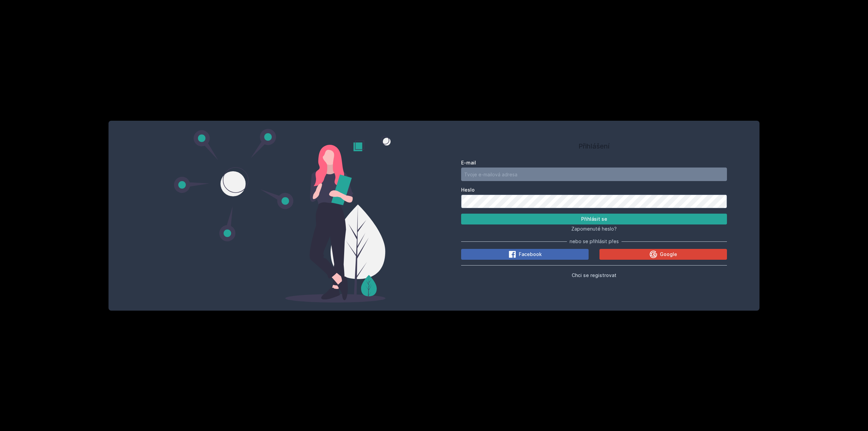 This screenshot has width=868, height=431. Describe the element at coordinates (663, 254) in the screenshot. I see `button: Google` at that location.